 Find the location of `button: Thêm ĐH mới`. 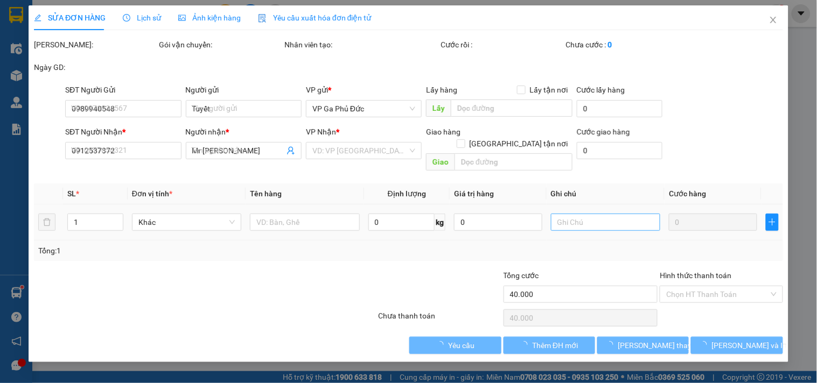

button: Thêm ĐH mới is located at coordinates (549, 346).